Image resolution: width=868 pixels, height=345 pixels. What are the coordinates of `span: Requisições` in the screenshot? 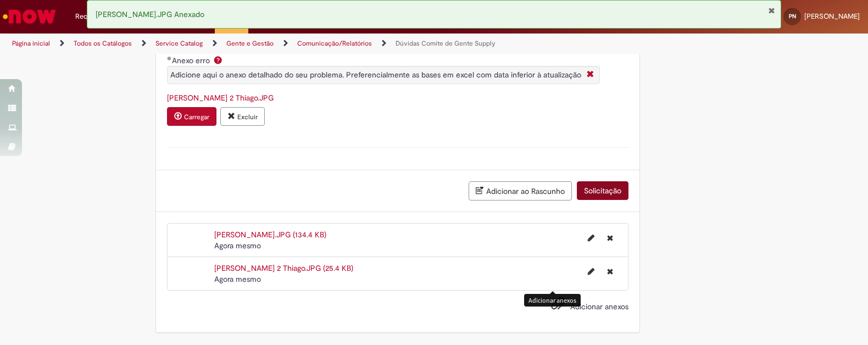 It's located at (95, 16).